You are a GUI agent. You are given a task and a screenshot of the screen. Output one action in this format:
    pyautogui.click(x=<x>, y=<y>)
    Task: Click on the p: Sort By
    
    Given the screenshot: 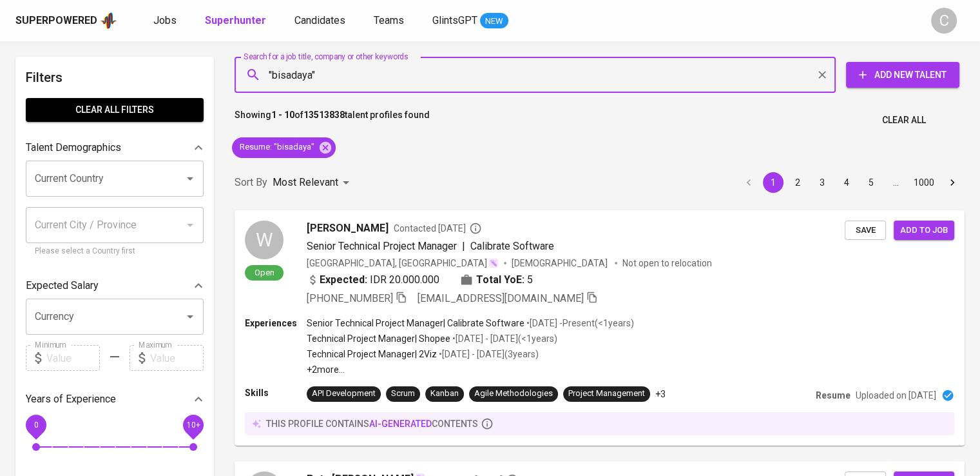 What is the action you would take?
    pyautogui.click(x=251, y=183)
    